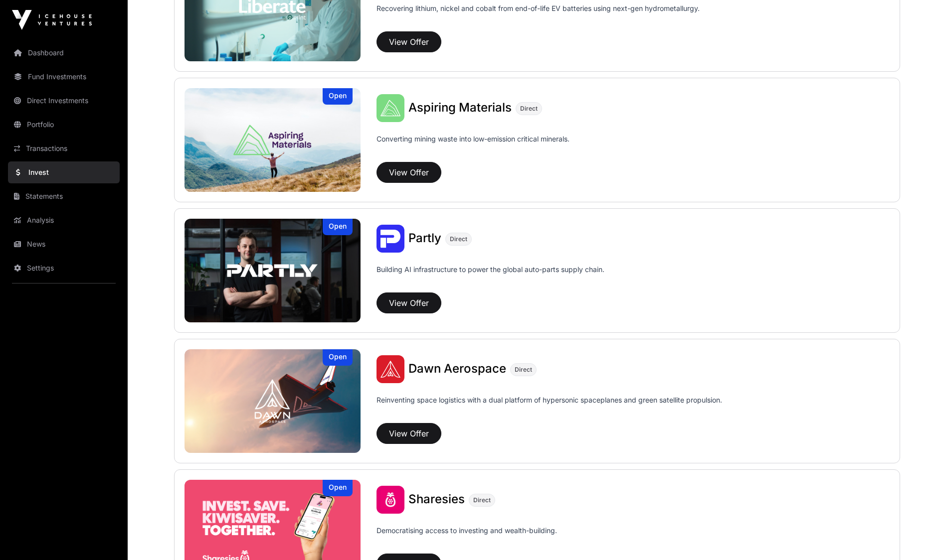 The image size is (946, 560). Describe the element at coordinates (549, 407) in the screenshot. I see `p: Reinventing space logistics with a dual platform of hypersonic spaceplanes and green satellite pr...` at that location.